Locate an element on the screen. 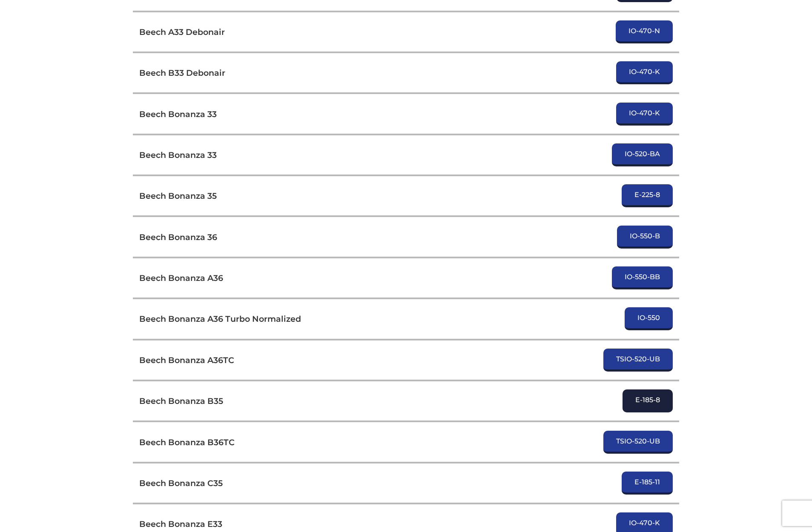 This screenshot has width=812, height=532. h3: Beech A33 Debonair is located at coordinates (182, 31).